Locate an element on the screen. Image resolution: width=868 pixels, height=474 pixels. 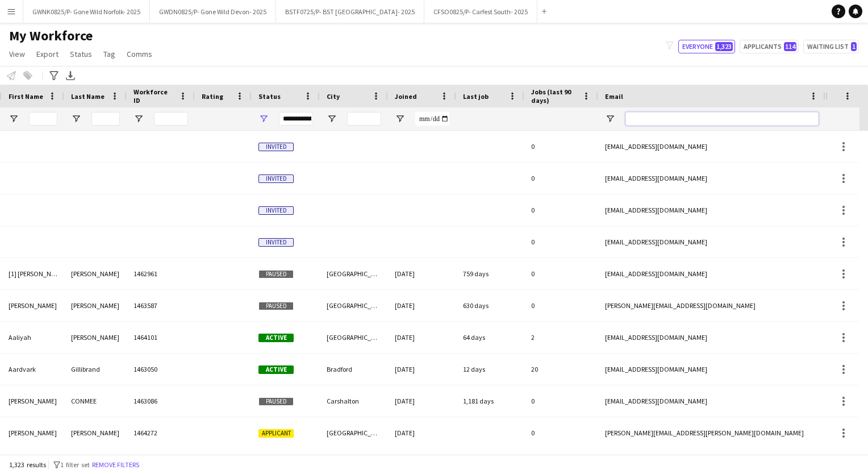
span: 1 filter set is located at coordinates (75, 465).